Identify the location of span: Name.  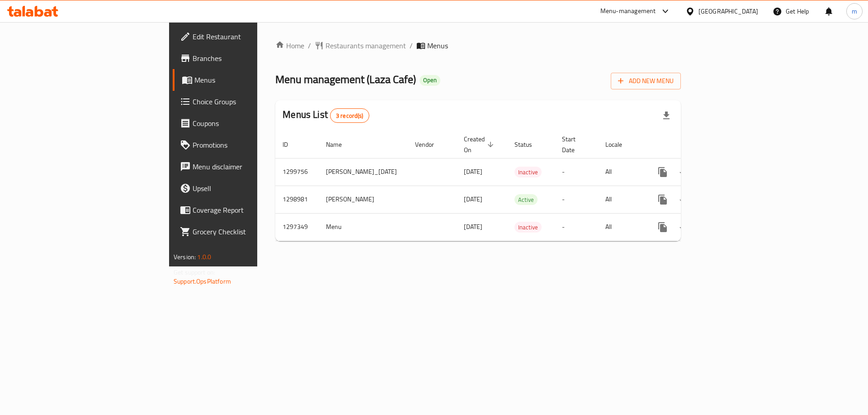
(339, 145).